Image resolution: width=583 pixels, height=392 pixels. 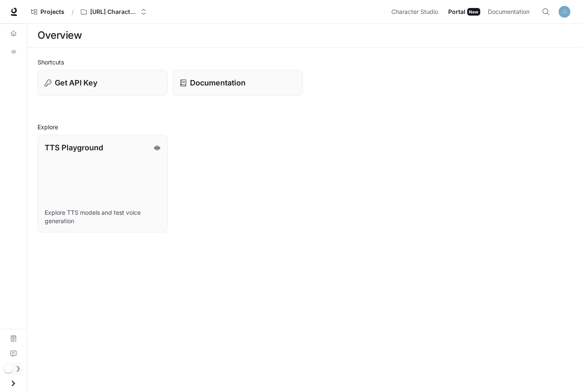 I want to click on div: New, so click(x=473, y=12).